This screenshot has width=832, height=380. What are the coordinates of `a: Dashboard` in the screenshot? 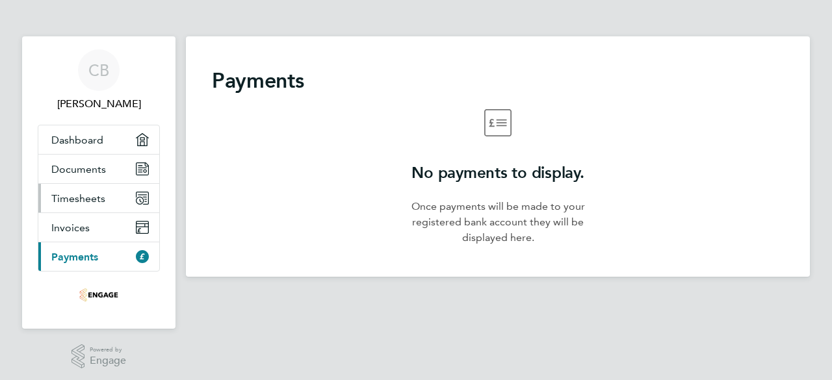 It's located at (99, 140).